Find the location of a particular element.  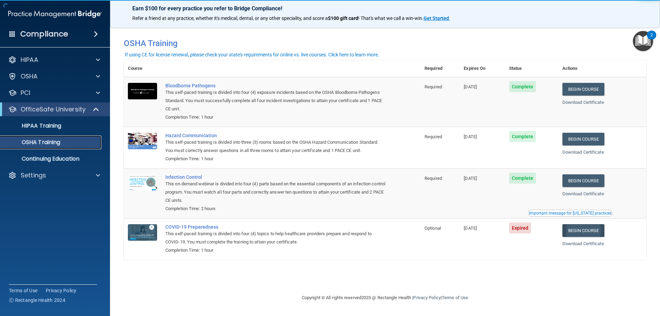

div: Bloodborne Pathogens is located at coordinates (276, 86).